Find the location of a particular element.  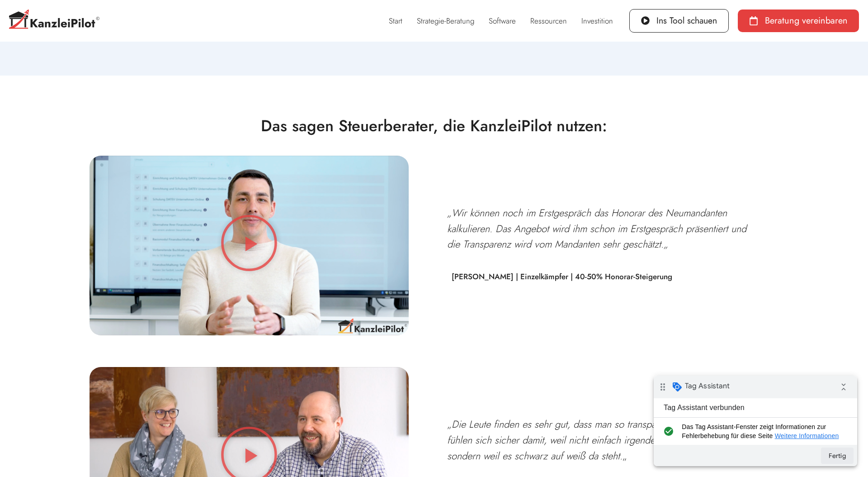

a: Investition is located at coordinates (597, 21).